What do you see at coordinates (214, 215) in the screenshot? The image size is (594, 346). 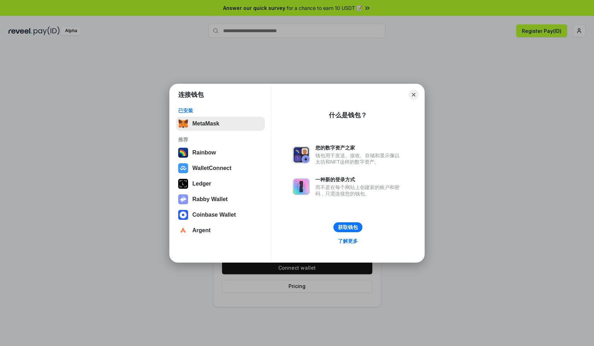 I see `div: Coinbase Wallet` at bounding box center [214, 215].